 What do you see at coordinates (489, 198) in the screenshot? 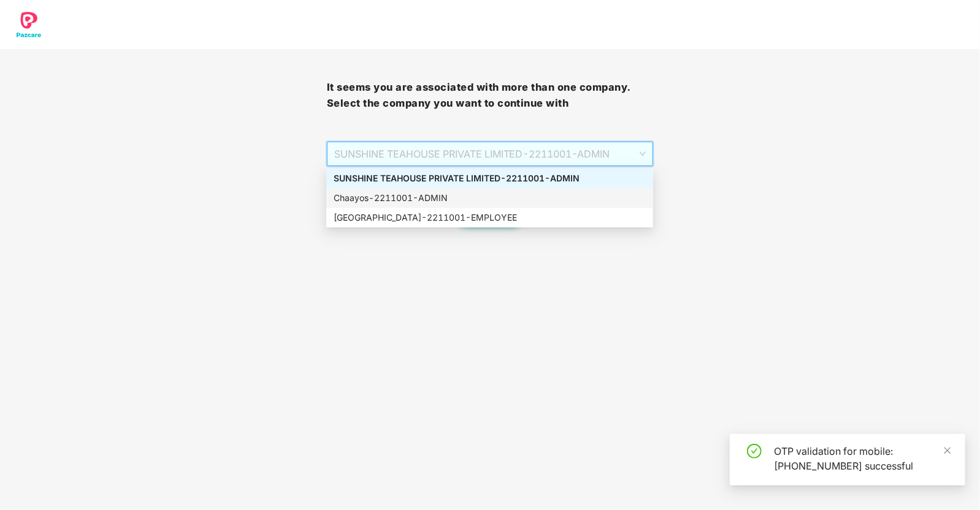
I see `div: Chaayos - 2211001 - ADMIN` at bounding box center [489, 198].